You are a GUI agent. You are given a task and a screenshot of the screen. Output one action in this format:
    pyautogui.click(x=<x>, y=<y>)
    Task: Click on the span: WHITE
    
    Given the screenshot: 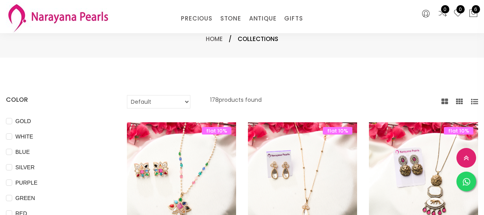 What is the action you would take?
    pyautogui.click(x=24, y=136)
    